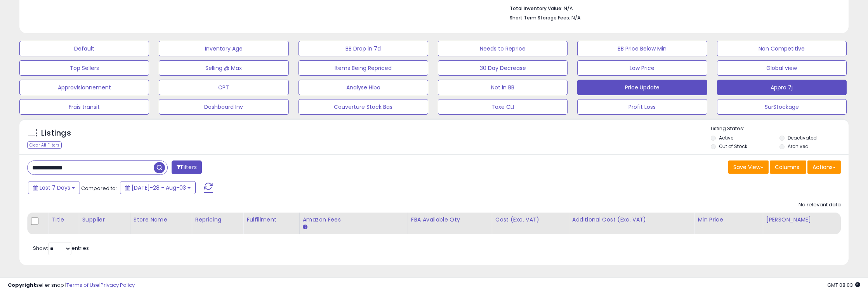  I want to click on button: Inventory Age, so click(224, 49).